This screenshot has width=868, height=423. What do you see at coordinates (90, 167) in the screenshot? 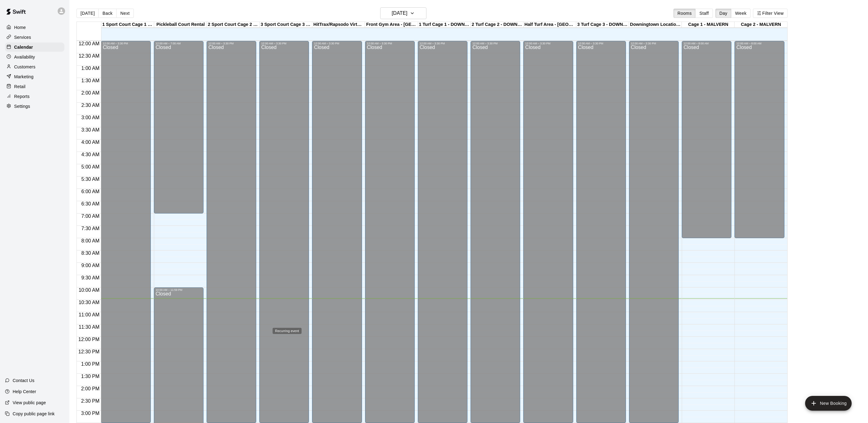
I see `span: 5:00 AM` at bounding box center [90, 167].